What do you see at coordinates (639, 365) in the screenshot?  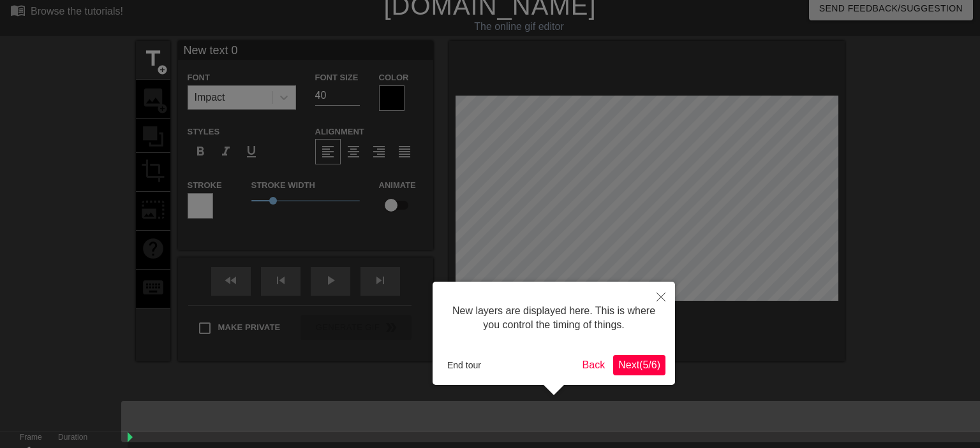 I see `button: Next` at bounding box center [639, 365].